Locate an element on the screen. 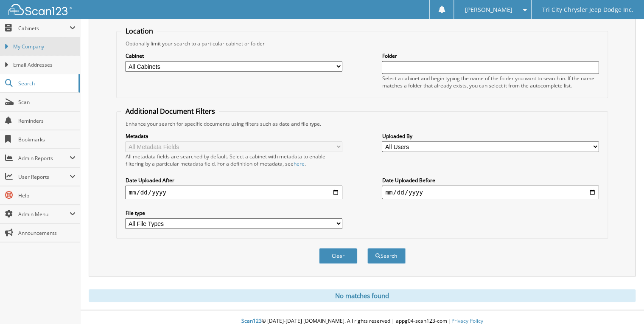 The width and height of the screenshot is (644, 324). span: Cabinets is located at coordinates (44, 28).